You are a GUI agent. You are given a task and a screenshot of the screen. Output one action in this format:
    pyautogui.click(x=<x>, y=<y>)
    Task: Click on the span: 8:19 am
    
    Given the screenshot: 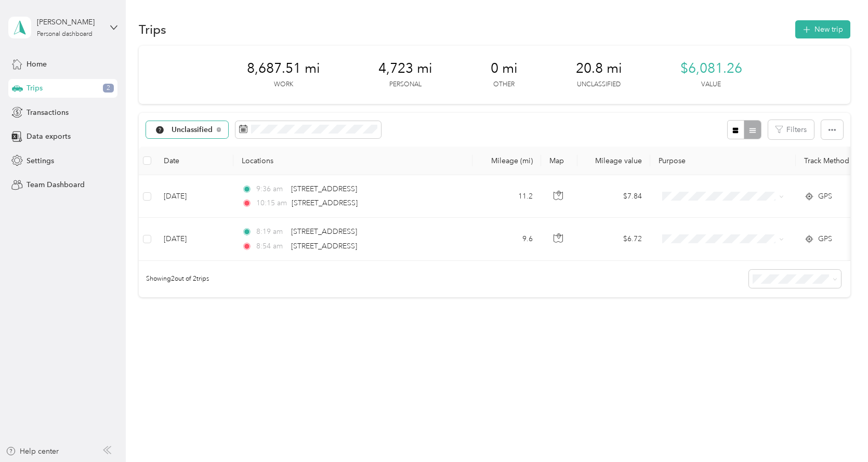 What is the action you would take?
    pyautogui.click(x=271, y=232)
    